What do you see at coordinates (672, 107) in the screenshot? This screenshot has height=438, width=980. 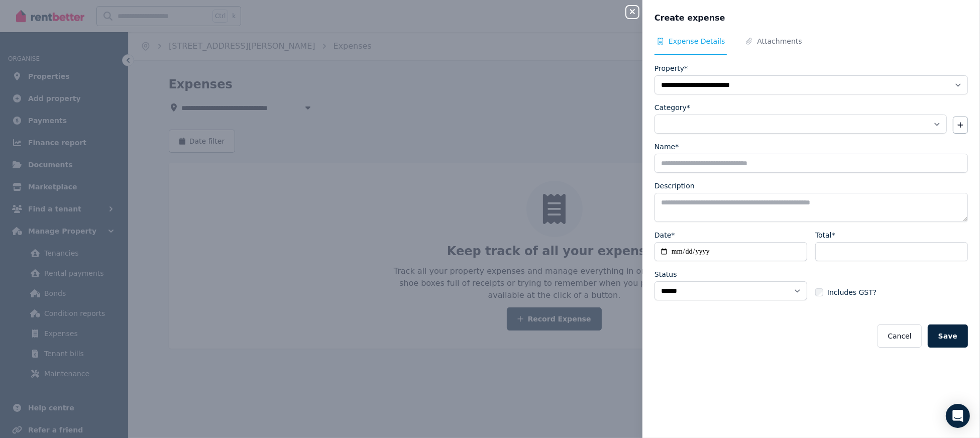 I see `label: Category*` at bounding box center [672, 107].